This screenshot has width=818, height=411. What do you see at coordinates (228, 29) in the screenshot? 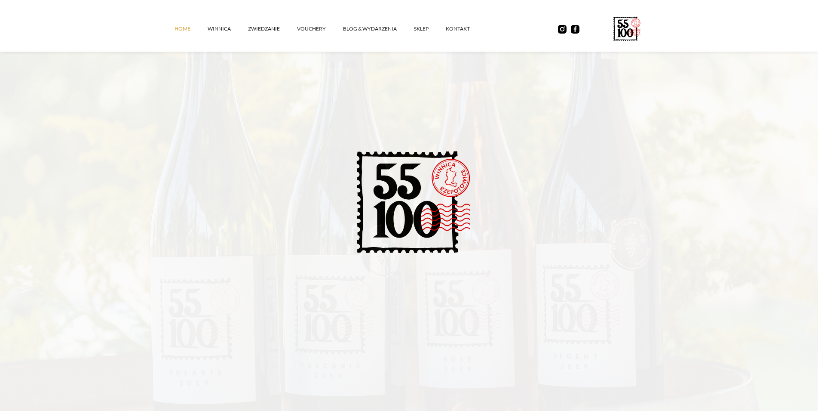
I see `a: winnica` at bounding box center [228, 29].